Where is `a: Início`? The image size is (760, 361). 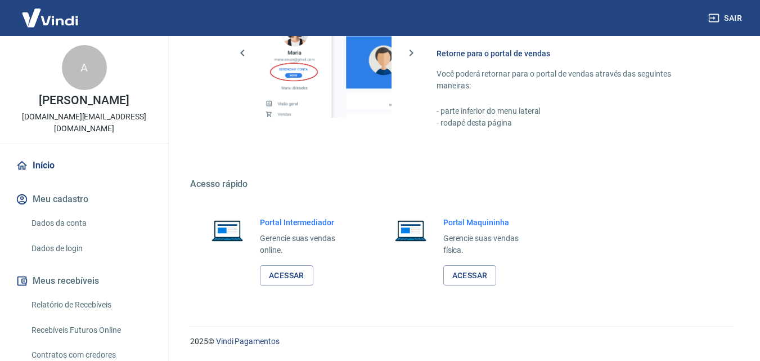 a: Início is located at coordinates (84, 165).